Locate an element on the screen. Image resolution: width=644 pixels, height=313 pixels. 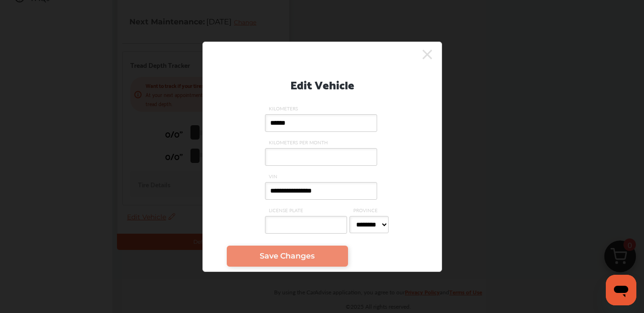
span: LICENSE PLATE is located at coordinates (307, 210).